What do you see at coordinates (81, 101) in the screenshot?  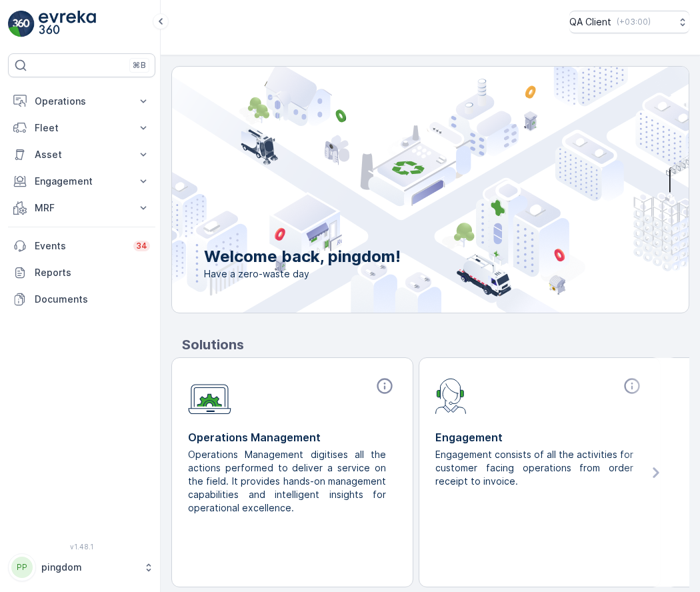 I see `p: Operations` at bounding box center [81, 101].